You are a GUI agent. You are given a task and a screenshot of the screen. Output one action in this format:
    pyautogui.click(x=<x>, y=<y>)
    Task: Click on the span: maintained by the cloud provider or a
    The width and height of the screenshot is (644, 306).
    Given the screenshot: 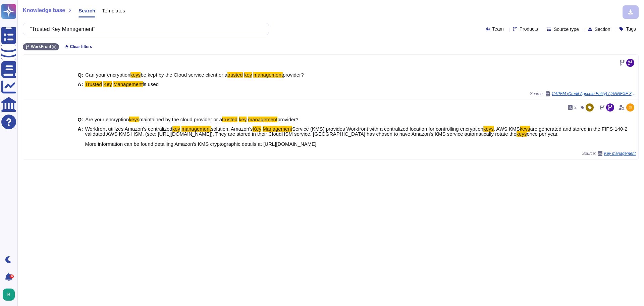 What is the action you would take?
    pyautogui.click(x=181, y=119)
    